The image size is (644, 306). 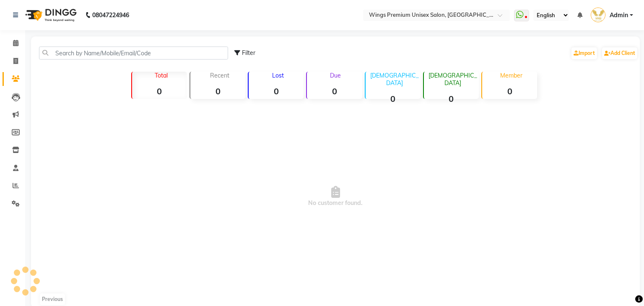 What do you see at coordinates (618, 15) in the screenshot?
I see `span: Admin` at bounding box center [618, 15].